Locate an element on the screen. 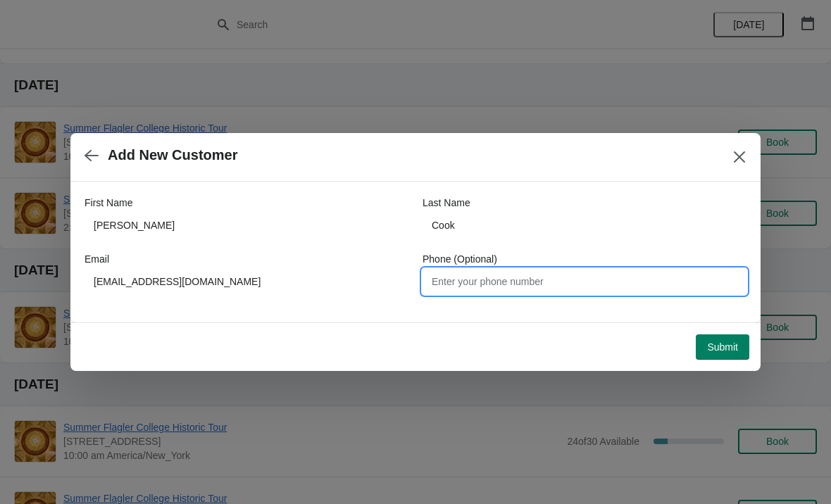  h2: Add New Customer is located at coordinates (173, 155).